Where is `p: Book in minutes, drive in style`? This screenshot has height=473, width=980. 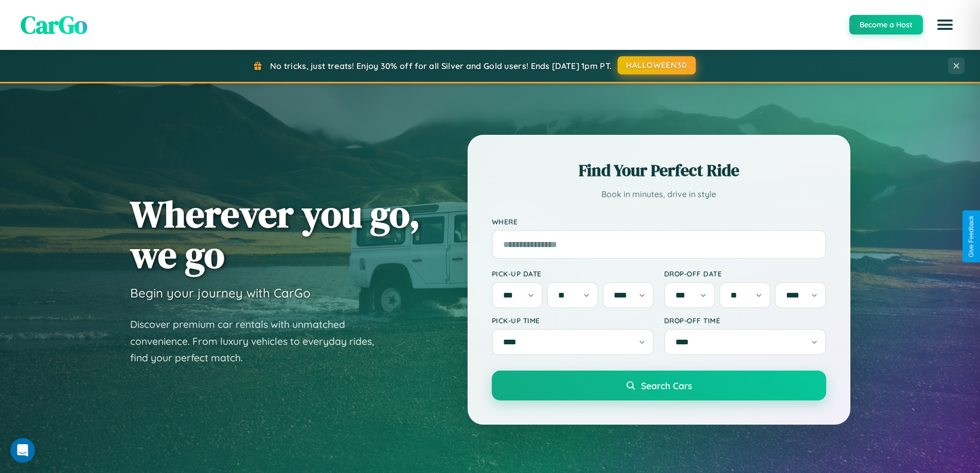
p: Book in minutes, drive in style is located at coordinates (659, 194).